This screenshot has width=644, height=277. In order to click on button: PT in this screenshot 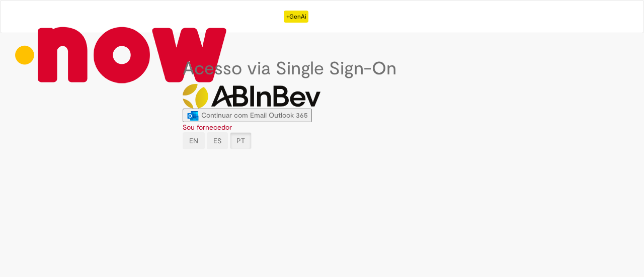, I will do `click(241, 141)`.